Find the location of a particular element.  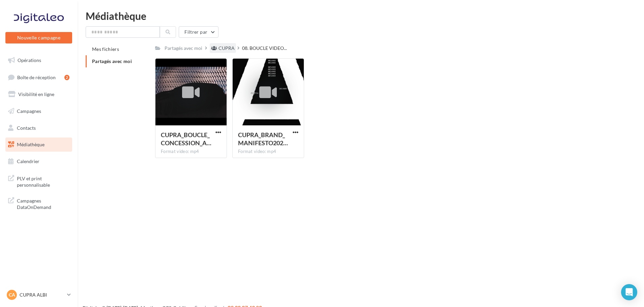

span: Contacts is located at coordinates (26, 127).